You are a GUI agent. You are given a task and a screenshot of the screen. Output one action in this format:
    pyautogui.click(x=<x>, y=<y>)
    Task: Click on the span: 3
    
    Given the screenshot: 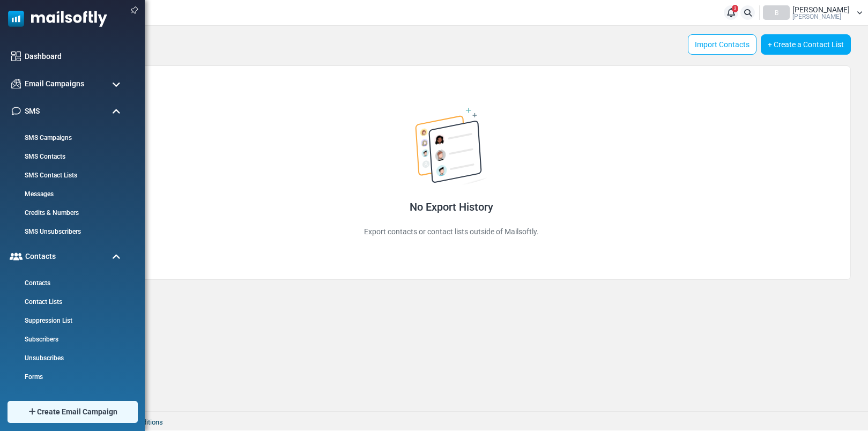 What is the action you would take?
    pyautogui.click(x=735, y=8)
    